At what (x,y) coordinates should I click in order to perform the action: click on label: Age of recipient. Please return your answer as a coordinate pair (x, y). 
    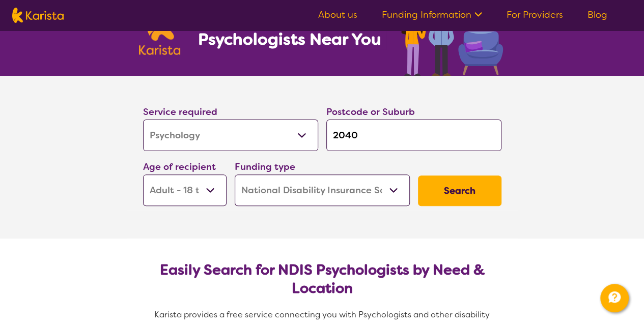
    Looking at the image, I should click on (179, 167).